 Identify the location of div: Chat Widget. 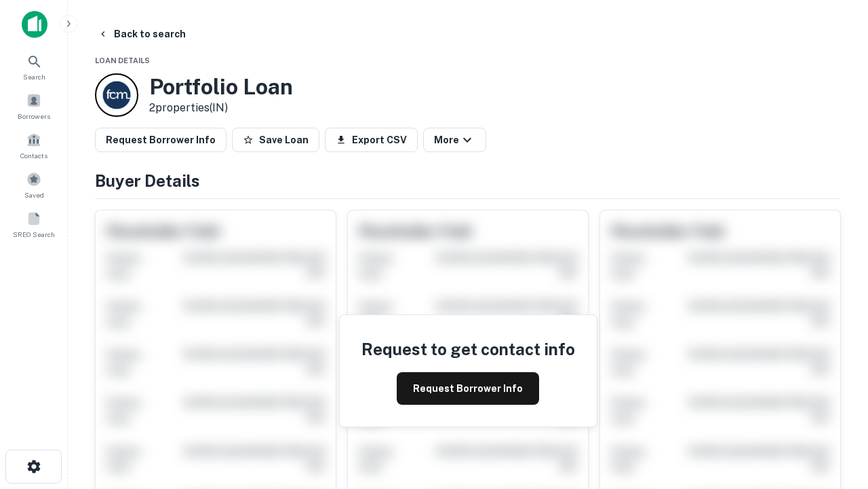
(834, 370).